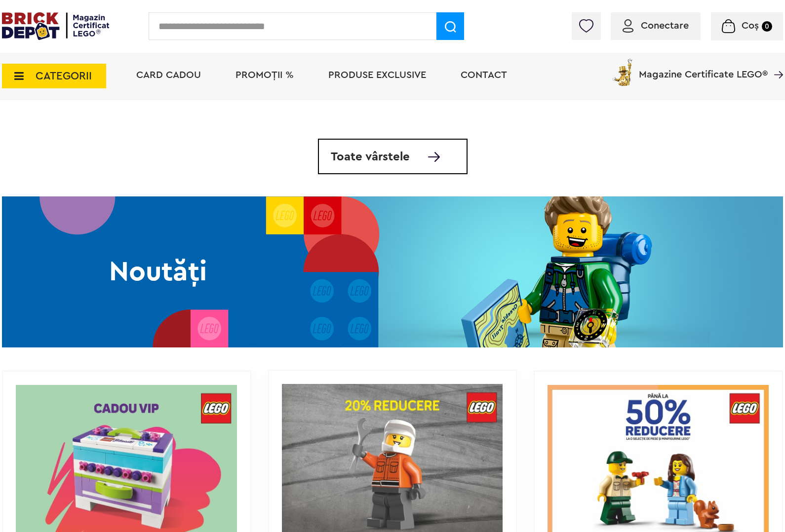 Image resolution: width=785 pixels, height=532 pixels. What do you see at coordinates (370, 157) in the screenshot?
I see `span: Toate vârstele` at bounding box center [370, 157].